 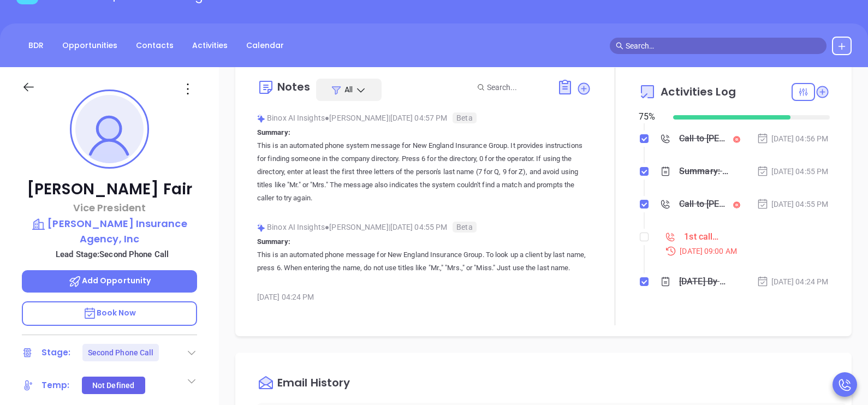 I want to click on span: Book Now, so click(x=110, y=313).